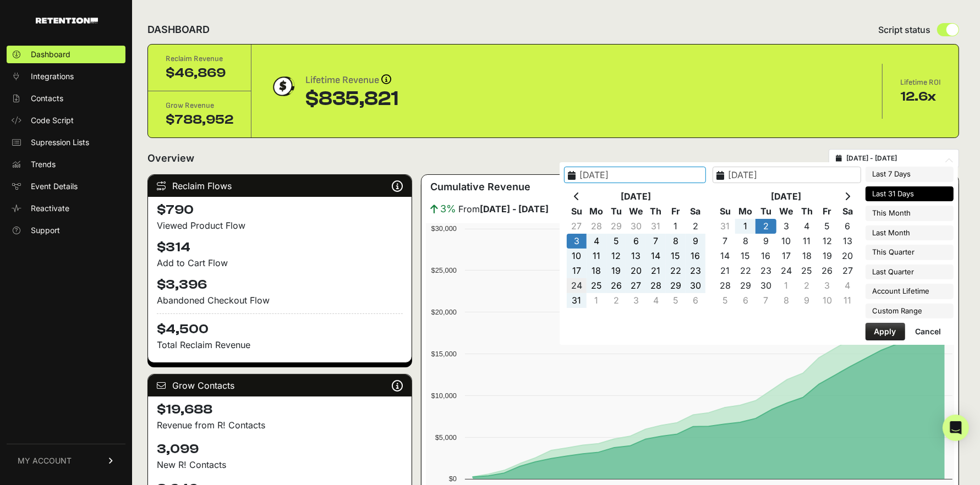  What do you see at coordinates (66, 164) in the screenshot?
I see `a: Trends` at bounding box center [66, 164].